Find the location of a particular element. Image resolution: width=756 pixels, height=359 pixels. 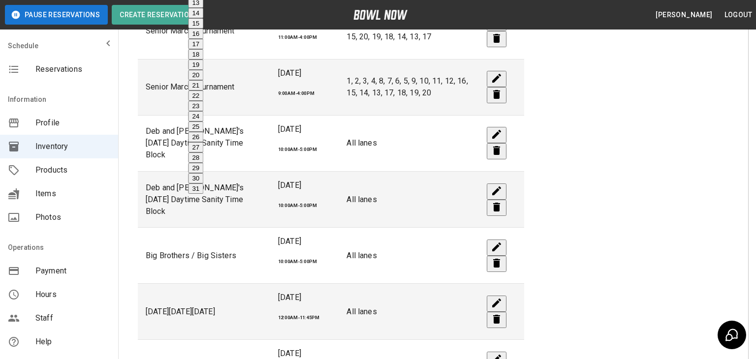

button: Pause Reservations is located at coordinates (56, 15).